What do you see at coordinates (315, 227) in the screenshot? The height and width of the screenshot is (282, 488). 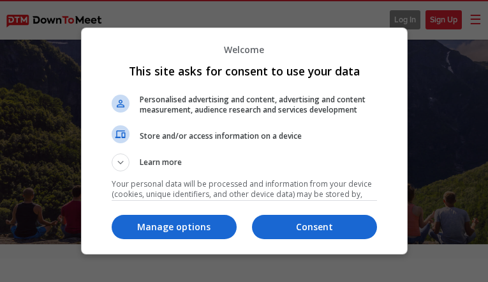 I see `button: Consent` at bounding box center [315, 227].